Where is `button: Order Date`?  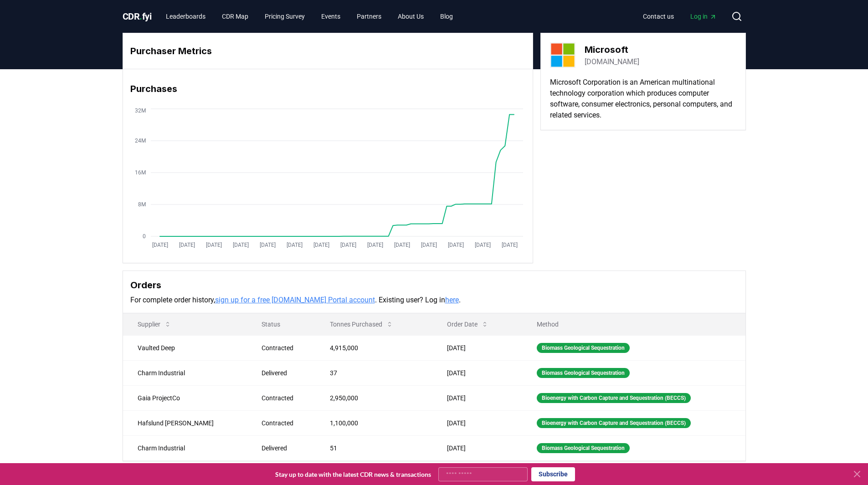
button: Order Date is located at coordinates (468, 325).